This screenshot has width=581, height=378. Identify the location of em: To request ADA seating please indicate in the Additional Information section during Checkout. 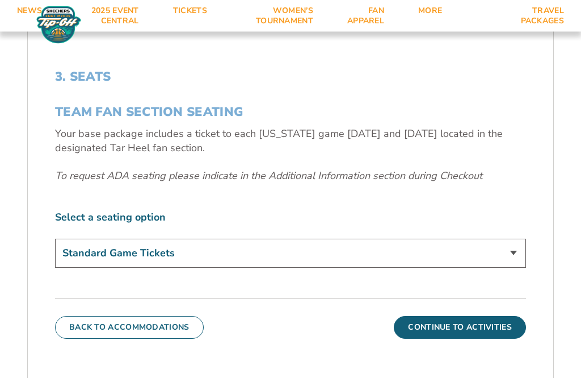
(269, 176).